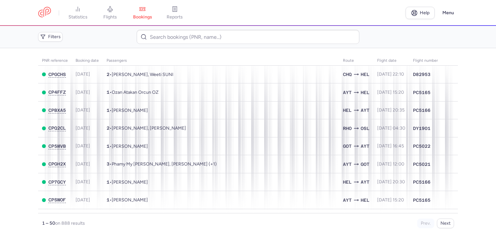  Describe the element at coordinates (70, 223) in the screenshot. I see `span: on 888 results` at that location.